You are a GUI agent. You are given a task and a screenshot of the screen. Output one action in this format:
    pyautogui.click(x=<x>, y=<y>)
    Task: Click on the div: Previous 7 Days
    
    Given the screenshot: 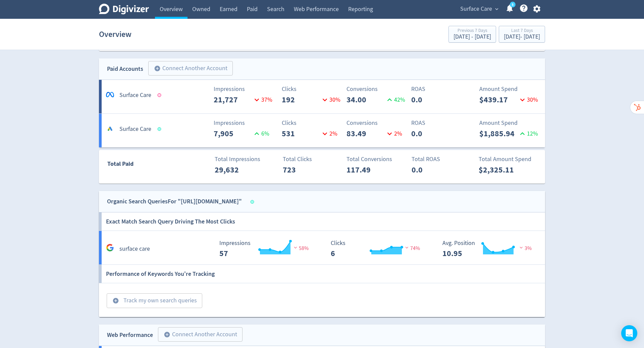 What is the action you would take?
    pyautogui.click(x=472, y=31)
    